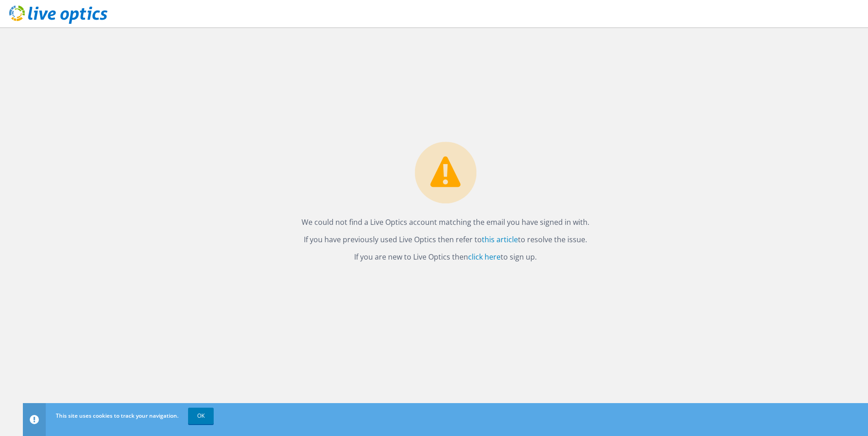 The height and width of the screenshot is (436, 868). I want to click on a: this article, so click(500, 239).